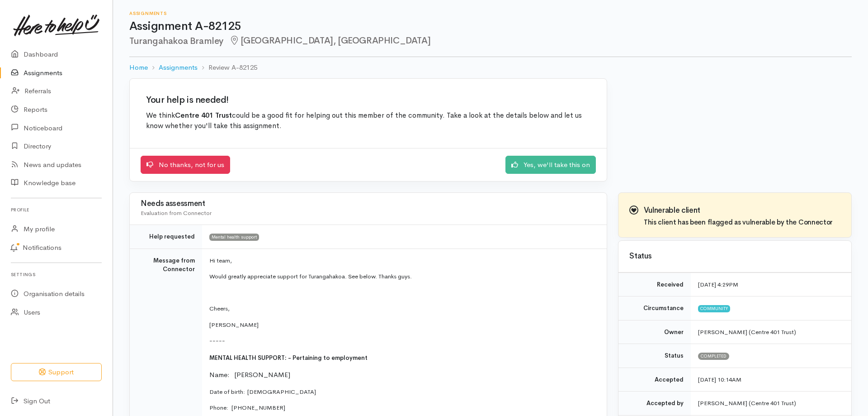  What do you see at coordinates (179, 67) in the screenshot?
I see `a: Assignments` at bounding box center [179, 67].